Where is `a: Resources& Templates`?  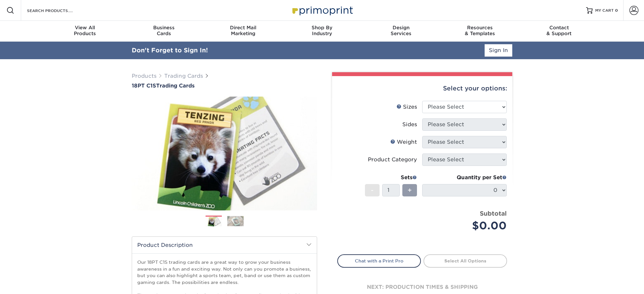 a: Resources& Templates is located at coordinates (480, 32).